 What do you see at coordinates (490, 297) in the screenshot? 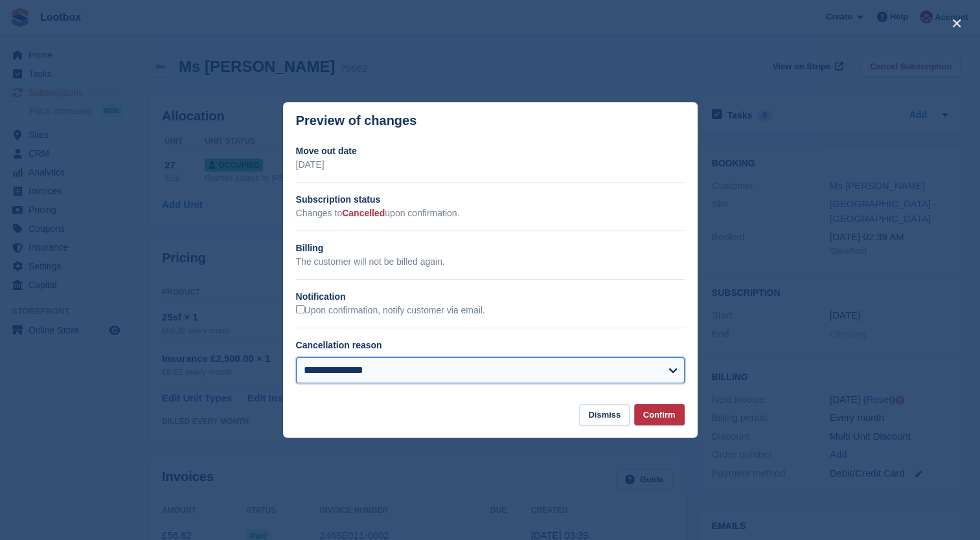
I see `h2: Notification` at bounding box center [490, 297].